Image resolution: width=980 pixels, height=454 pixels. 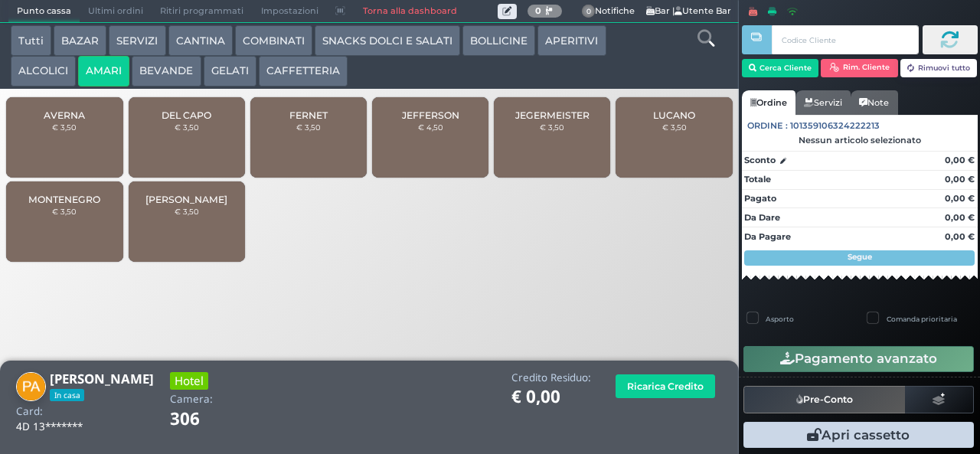 I want to click on span: 101359106324222213, so click(x=834, y=125).